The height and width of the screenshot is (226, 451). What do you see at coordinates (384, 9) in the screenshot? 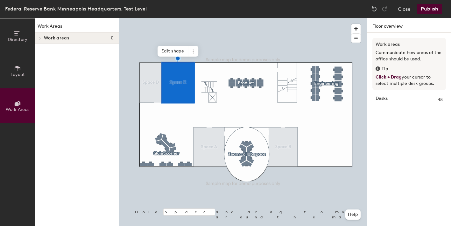
I see `img: Redo` at bounding box center [384, 9].